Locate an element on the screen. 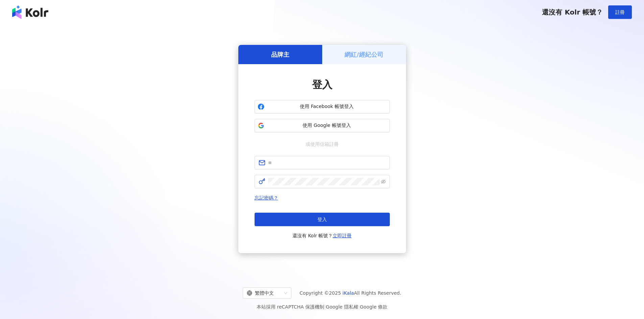  img: logo is located at coordinates (30, 12).